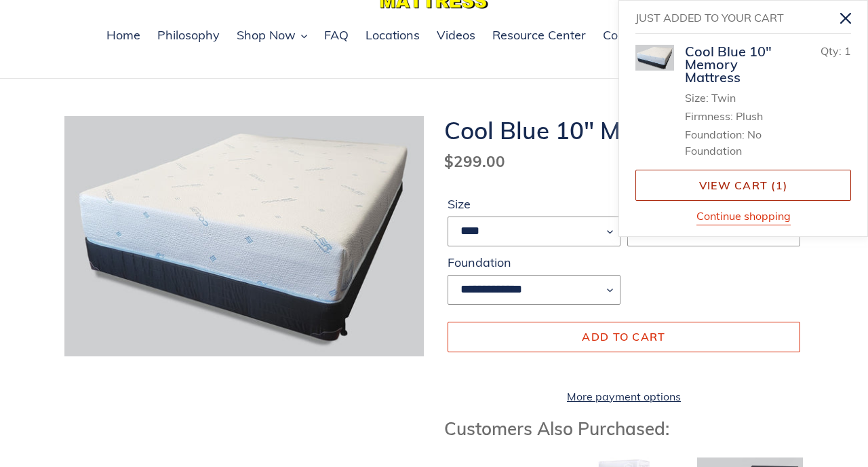  Describe the element at coordinates (624, 336) in the screenshot. I see `button: Add to cart` at that location.